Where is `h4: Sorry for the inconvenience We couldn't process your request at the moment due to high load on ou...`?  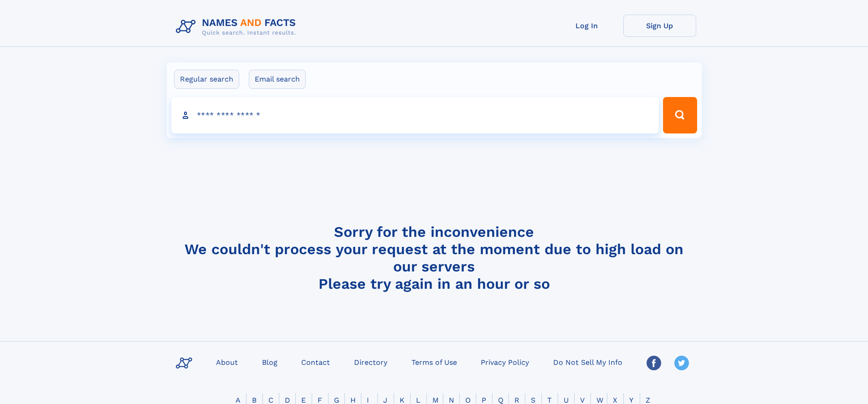
h4: Sorry for the inconvenience We couldn't process your request at the moment due to high load on ou... is located at coordinates (435, 258).